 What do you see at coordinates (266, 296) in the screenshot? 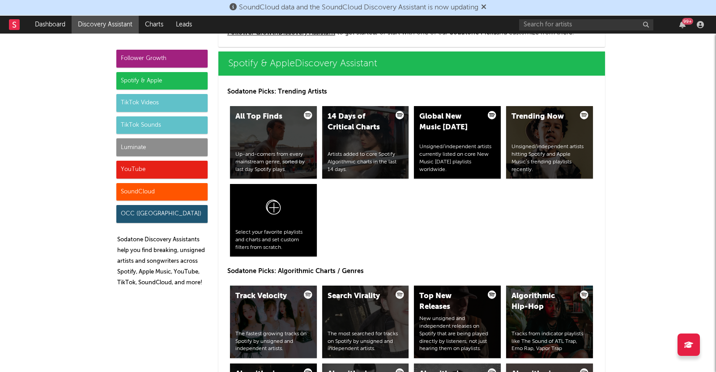
I see `div: Track Velocity` at bounding box center [266, 296].